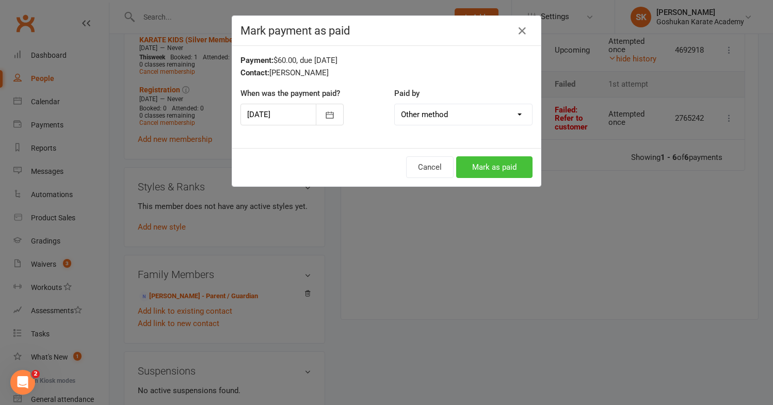  Describe the element at coordinates (406, 93) in the screenshot. I see `label: Paid by` at that location.